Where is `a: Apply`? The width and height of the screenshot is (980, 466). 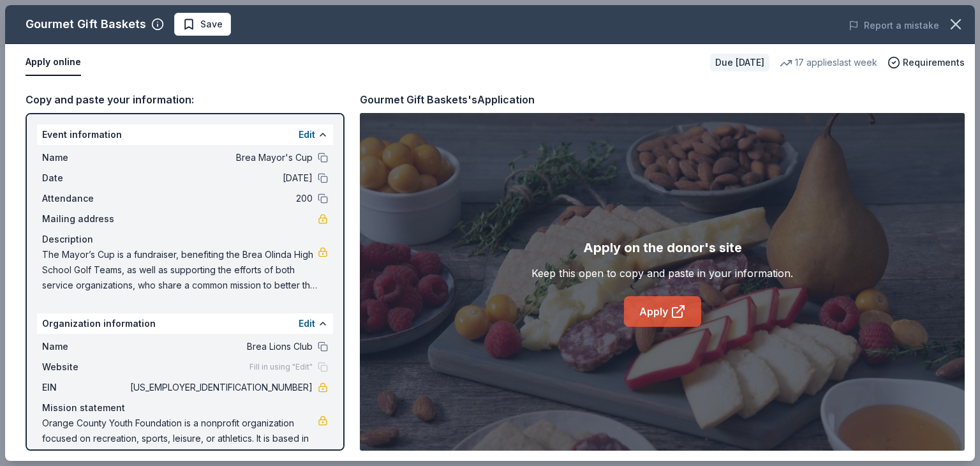
a: Apply is located at coordinates (662, 311).